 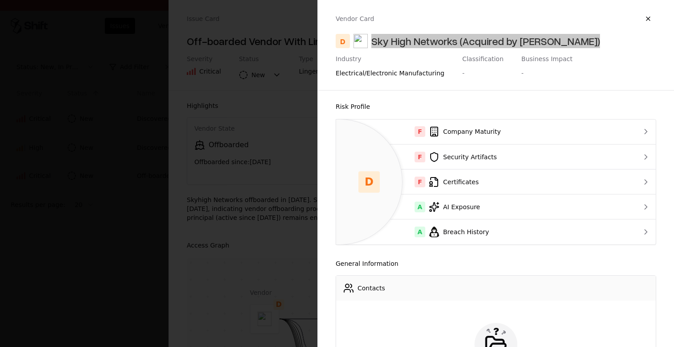 What do you see at coordinates (496, 107) in the screenshot?
I see `div: Risk Profile` at bounding box center [496, 107].